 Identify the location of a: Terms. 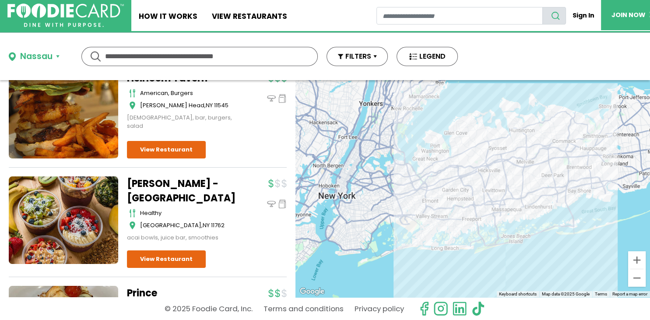
(601, 294).